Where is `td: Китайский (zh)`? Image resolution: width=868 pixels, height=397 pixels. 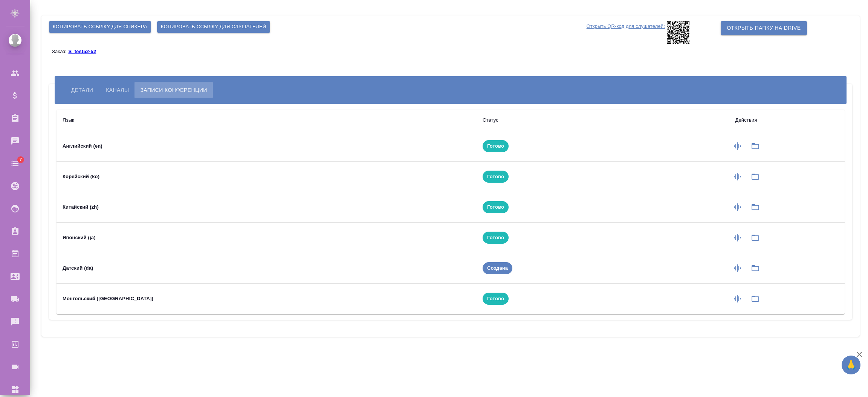
td: Китайский (zh) is located at coordinates (266, 207).